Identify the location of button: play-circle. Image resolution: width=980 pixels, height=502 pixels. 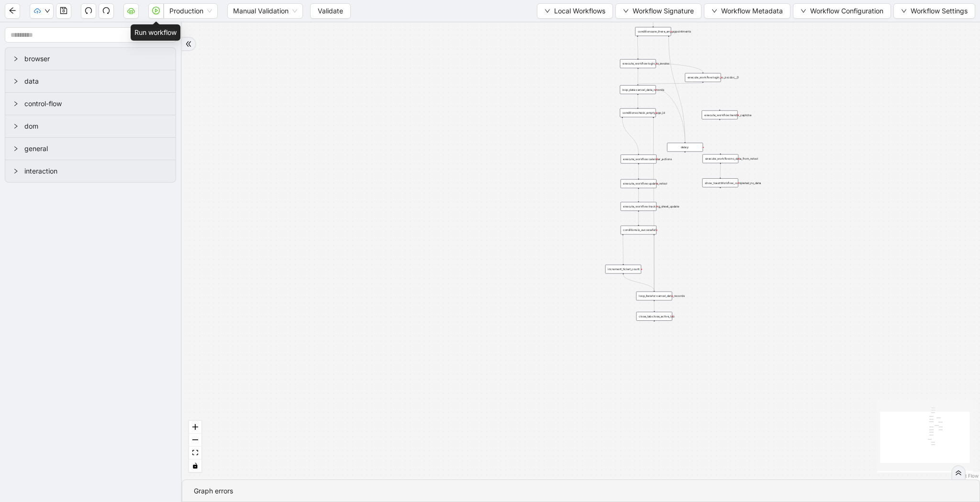
(156, 11).